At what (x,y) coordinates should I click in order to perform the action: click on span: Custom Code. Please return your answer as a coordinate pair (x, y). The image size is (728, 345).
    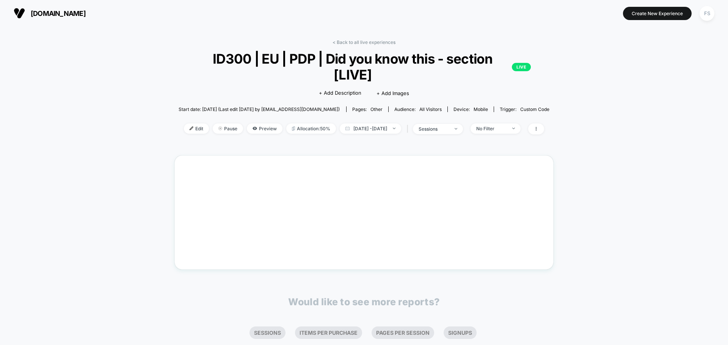
    Looking at the image, I should click on (535, 109).